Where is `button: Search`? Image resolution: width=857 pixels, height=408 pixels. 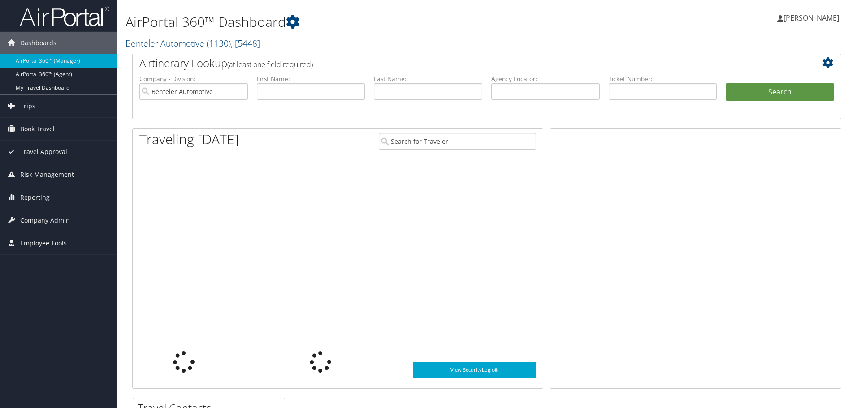
button: Search is located at coordinates (779, 92).